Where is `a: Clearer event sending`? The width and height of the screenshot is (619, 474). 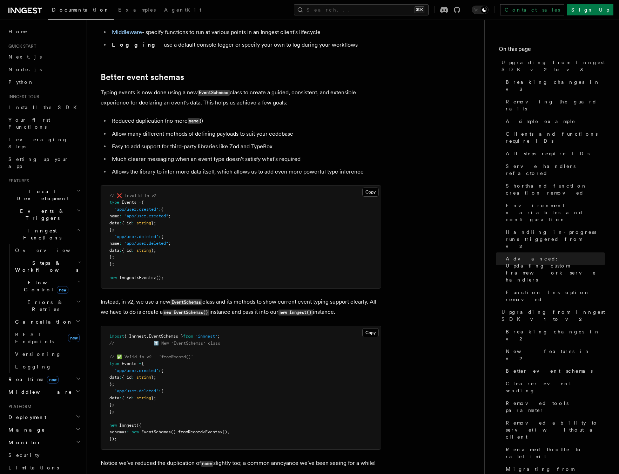
a: Clearer event sending is located at coordinates (553, 387).